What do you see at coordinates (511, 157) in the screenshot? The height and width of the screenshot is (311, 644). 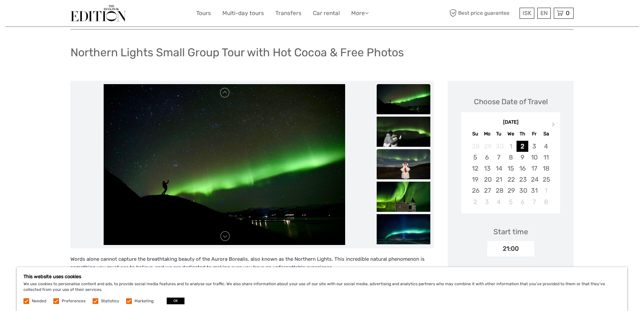 I see `div: Choose Wednesday, October 8th, 2025` at bounding box center [511, 157].